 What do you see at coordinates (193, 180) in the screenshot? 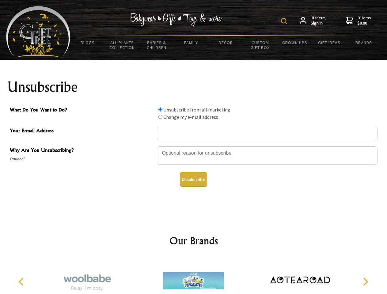
I see `button: Unsubscribe` at bounding box center [193, 180].